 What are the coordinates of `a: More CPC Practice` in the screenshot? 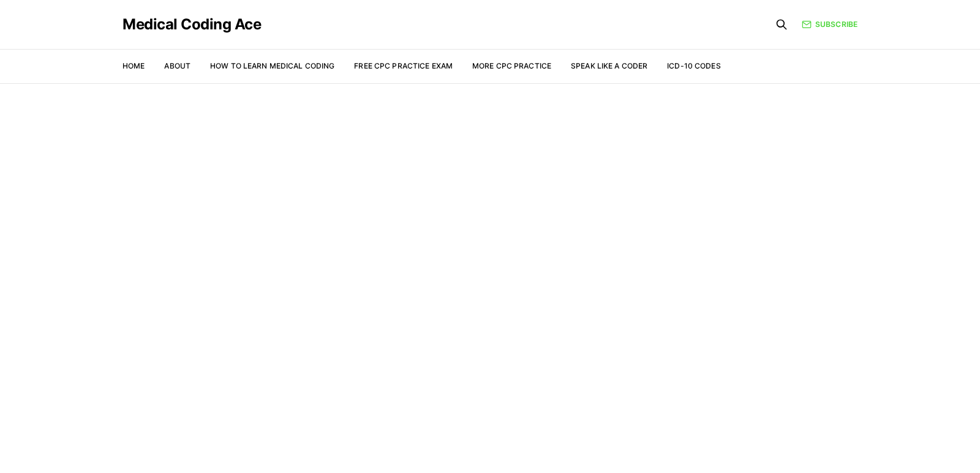 It's located at (511, 65).